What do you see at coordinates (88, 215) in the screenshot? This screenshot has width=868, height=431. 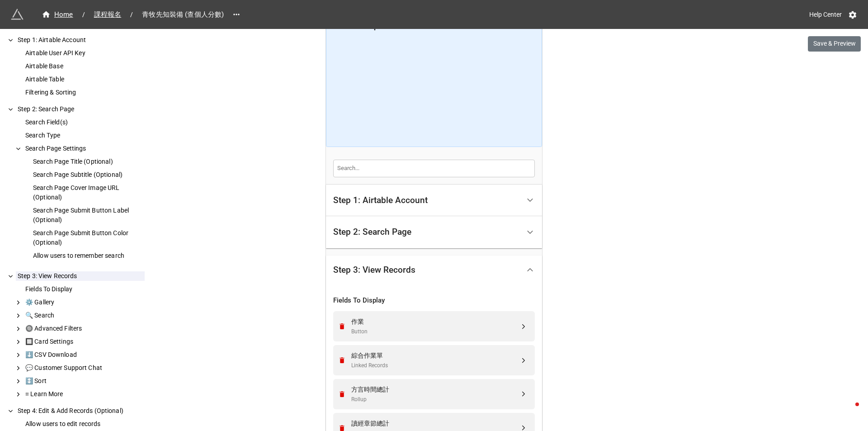 I see `div: Search Page Submit Button Label (Optional)` at bounding box center [88, 215].